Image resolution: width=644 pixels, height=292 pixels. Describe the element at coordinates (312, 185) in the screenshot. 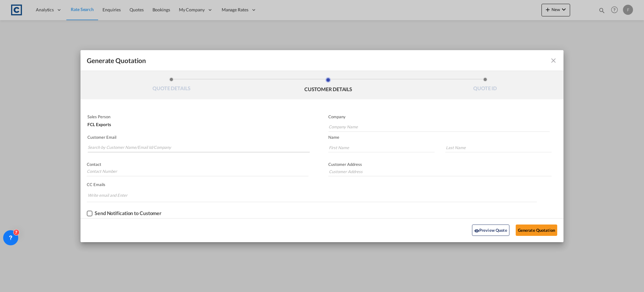

I see `p: CC Emails` at that location.